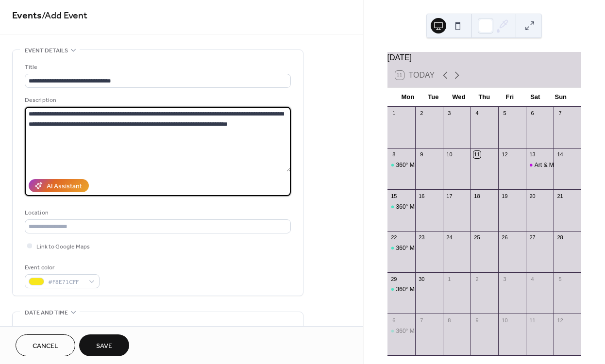 This screenshot has height=364, width=605. Describe the element at coordinates (27, 15) in the screenshot. I see `a: Events` at that location.